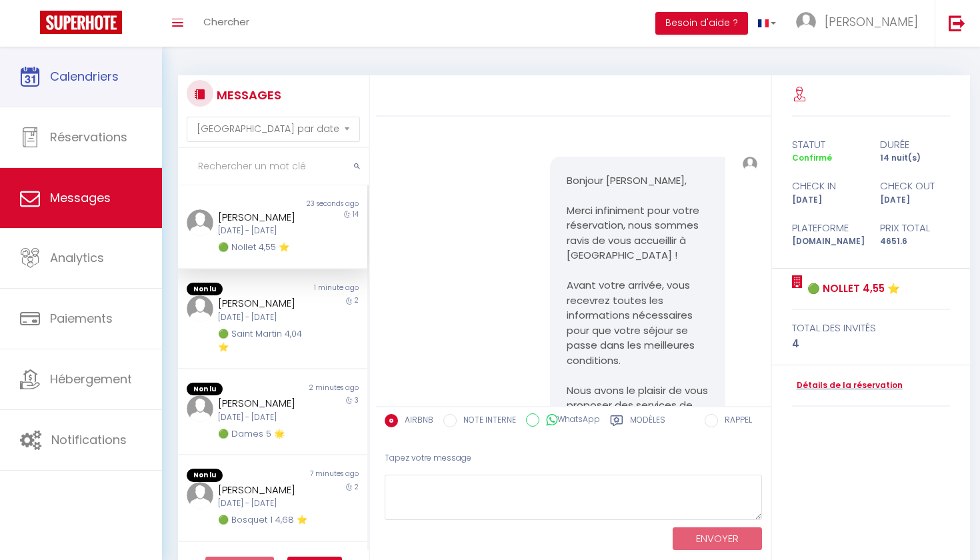 The height and width of the screenshot is (560, 980). Describe the element at coordinates (486, 421) in the screenshot. I see `label: NOTE INTERNE` at that location.